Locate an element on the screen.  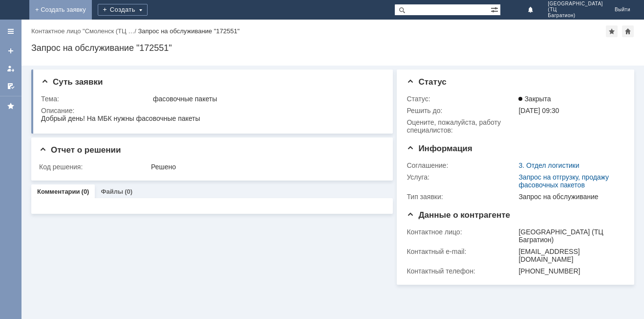
div: Добавить в избранное is located at coordinates (611, 32).